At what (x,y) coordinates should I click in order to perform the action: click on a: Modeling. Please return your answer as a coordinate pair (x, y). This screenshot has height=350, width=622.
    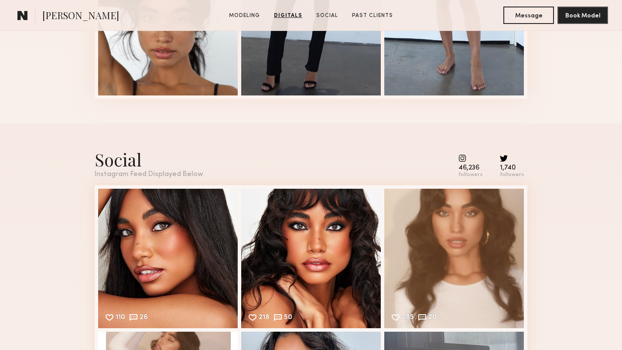
    Looking at the image, I should click on (244, 16).